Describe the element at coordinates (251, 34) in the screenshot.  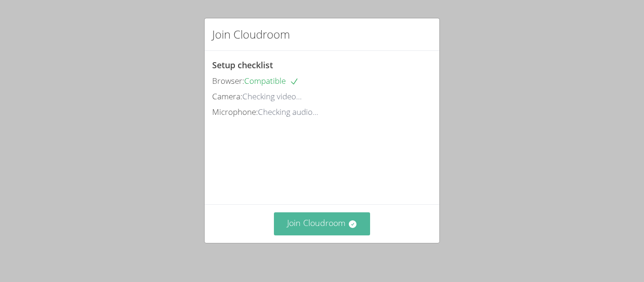
I see `h2: Join Cloudroom` at that location.